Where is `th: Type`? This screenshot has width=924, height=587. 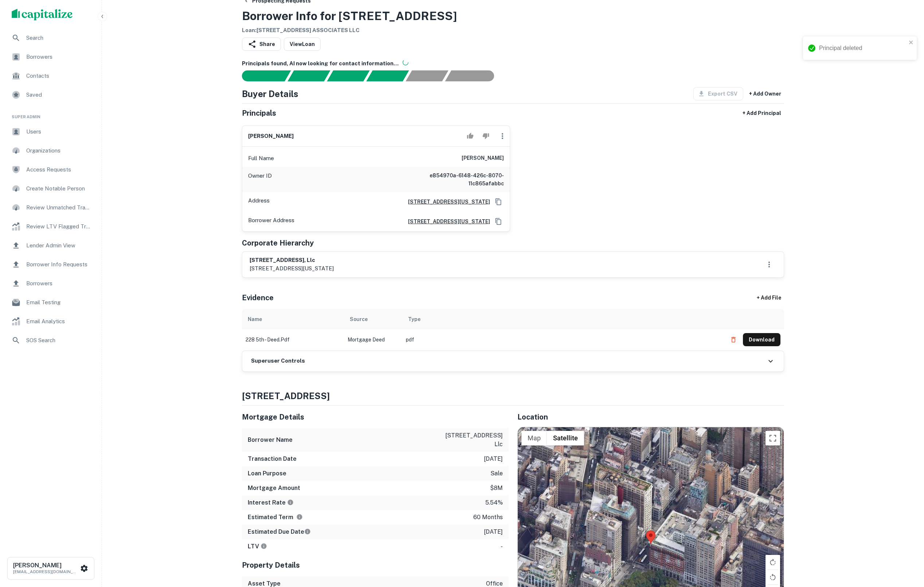 th: Type is located at coordinates (563, 319).